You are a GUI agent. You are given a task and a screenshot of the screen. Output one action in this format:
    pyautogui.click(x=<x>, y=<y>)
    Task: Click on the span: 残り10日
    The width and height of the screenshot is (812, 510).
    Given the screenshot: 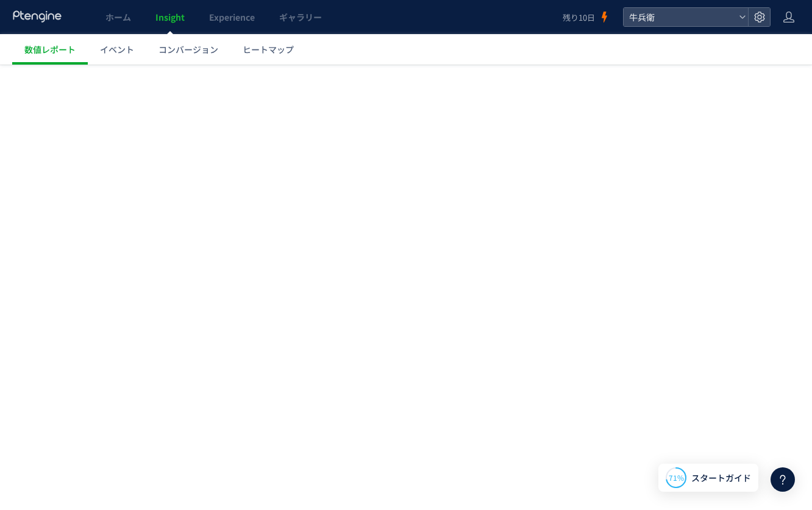 What is the action you would take?
    pyautogui.click(x=578, y=17)
    